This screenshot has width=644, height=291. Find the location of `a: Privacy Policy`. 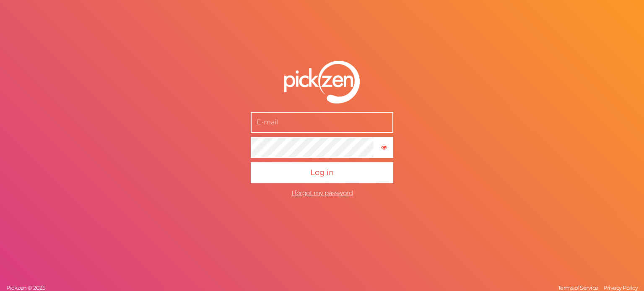

a: Privacy Policy is located at coordinates (620, 287).